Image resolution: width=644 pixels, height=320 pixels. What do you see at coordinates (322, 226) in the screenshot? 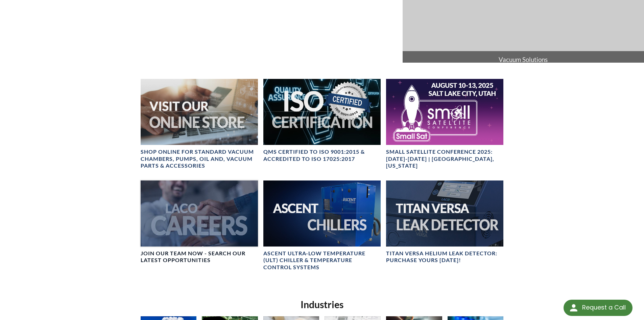
I see `a: Ascent Chiller ImageAscent Ultra-Low Temperature (ULT) Chiller & Temperature Control Systems` at bounding box center [322, 226].